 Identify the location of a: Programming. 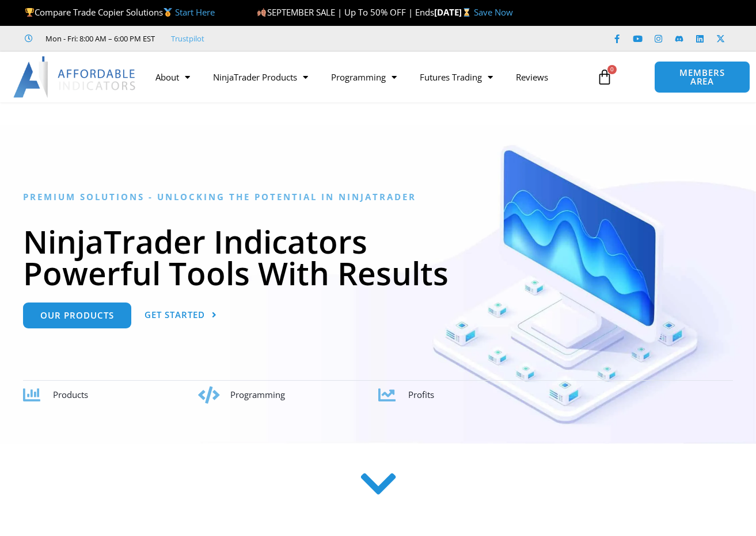
(364, 77).